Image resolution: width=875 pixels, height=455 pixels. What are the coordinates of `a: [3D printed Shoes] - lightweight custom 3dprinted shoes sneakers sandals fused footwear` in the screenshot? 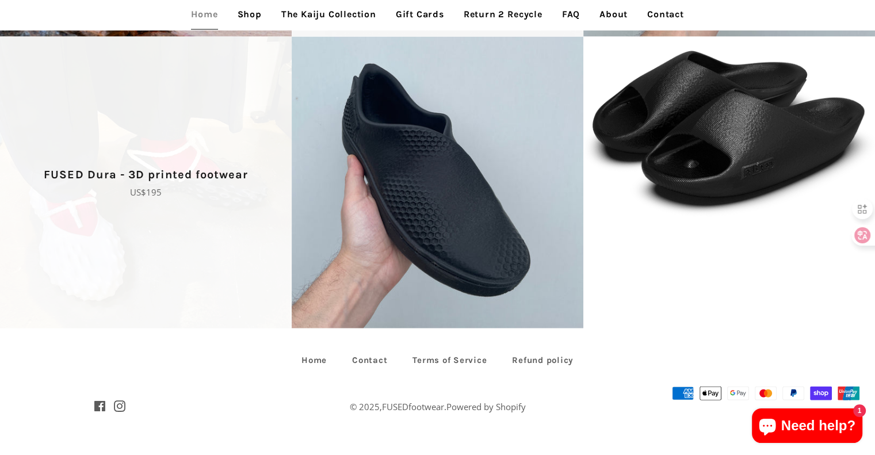 It's located at (437, 182).